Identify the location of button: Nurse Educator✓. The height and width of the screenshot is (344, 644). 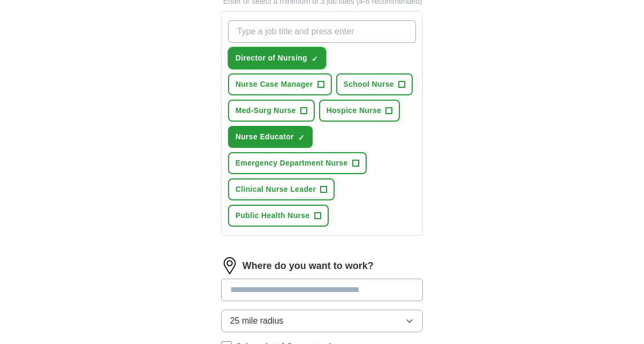
(271, 136).